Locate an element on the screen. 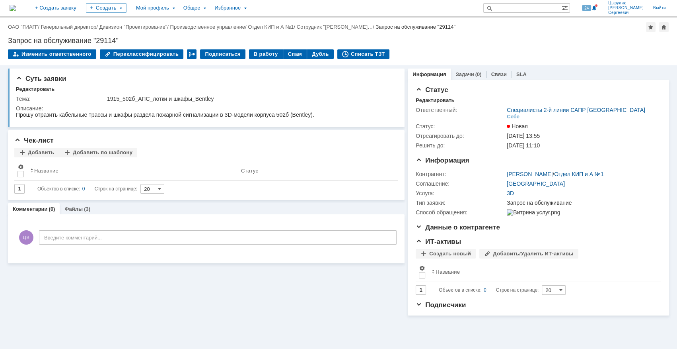  th: Статус is located at coordinates (315, 170).